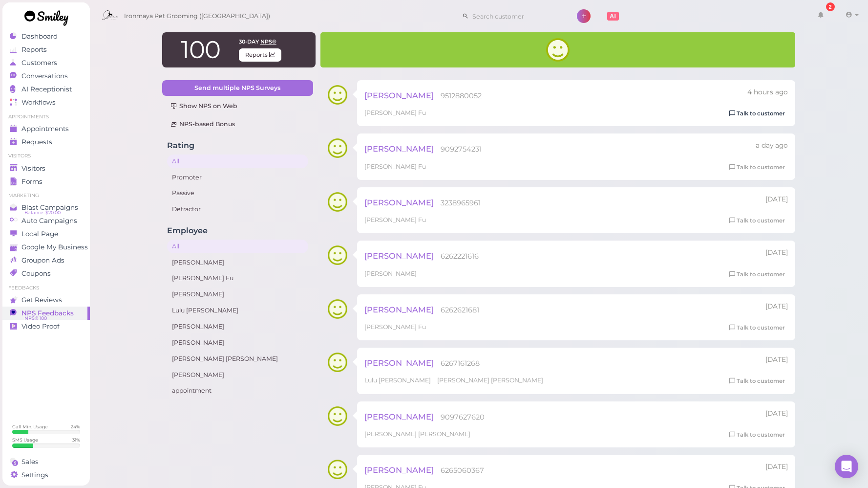 This screenshot has width=868, height=488. Describe the element at coordinates (46, 156) in the screenshot. I see `li: Visitors` at that location.